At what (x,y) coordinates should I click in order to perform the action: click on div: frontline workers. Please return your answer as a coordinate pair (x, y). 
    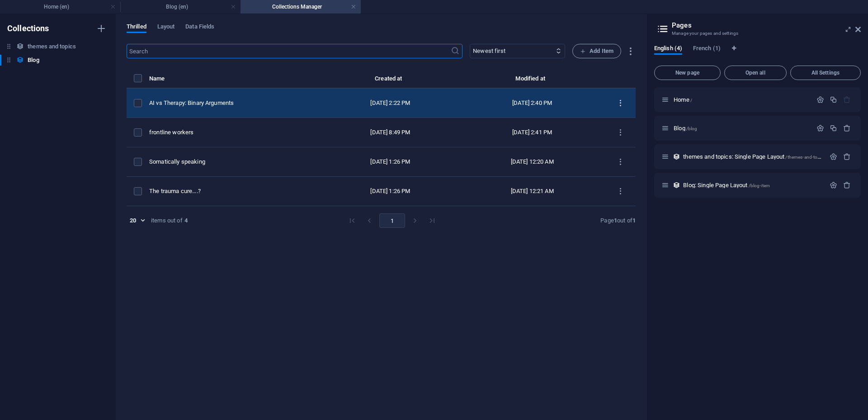
    Looking at the image, I should click on (231, 132).